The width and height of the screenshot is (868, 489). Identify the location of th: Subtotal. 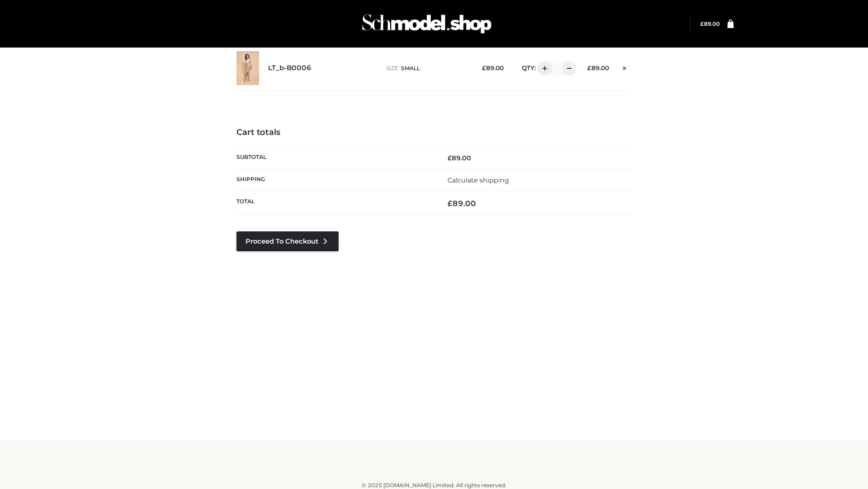
(335, 158).